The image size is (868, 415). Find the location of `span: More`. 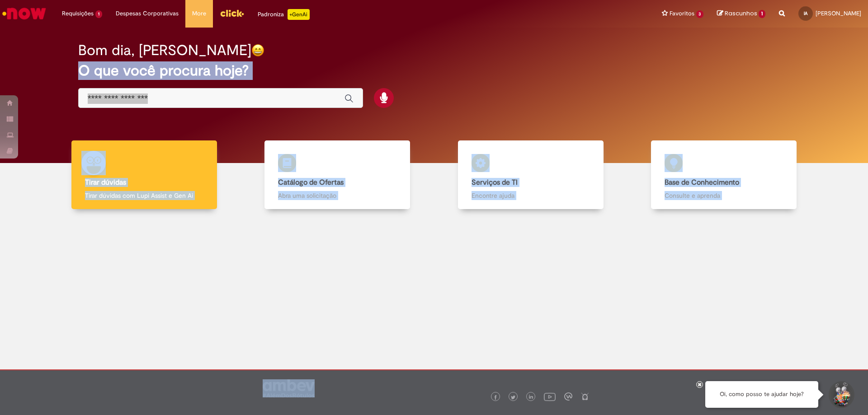

span: More is located at coordinates (199, 13).